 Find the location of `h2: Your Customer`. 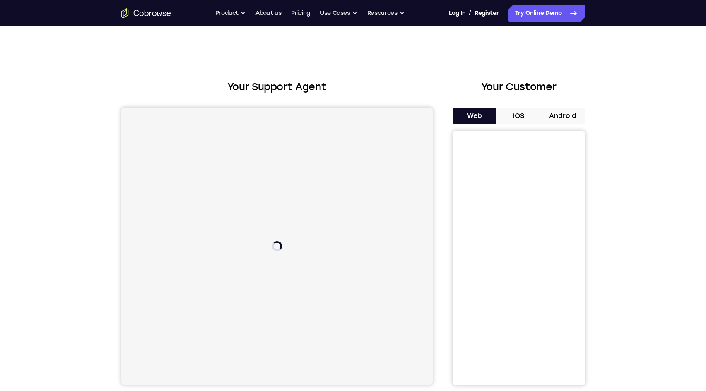

h2: Your Customer is located at coordinates (519, 87).